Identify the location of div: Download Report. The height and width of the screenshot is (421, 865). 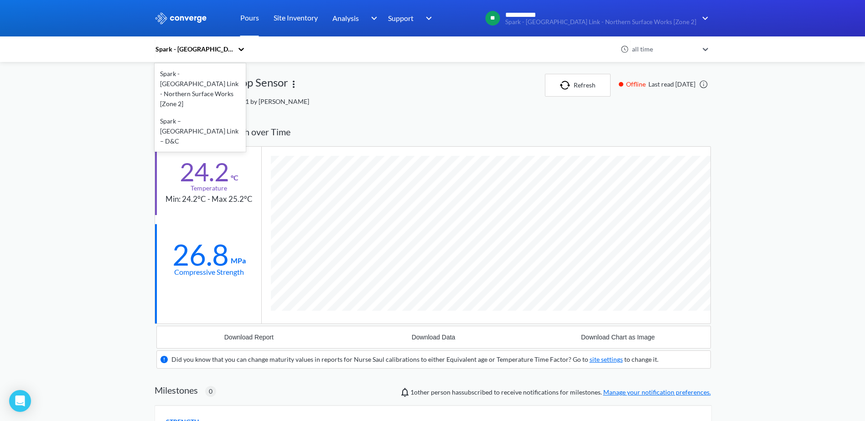
(249, 337).